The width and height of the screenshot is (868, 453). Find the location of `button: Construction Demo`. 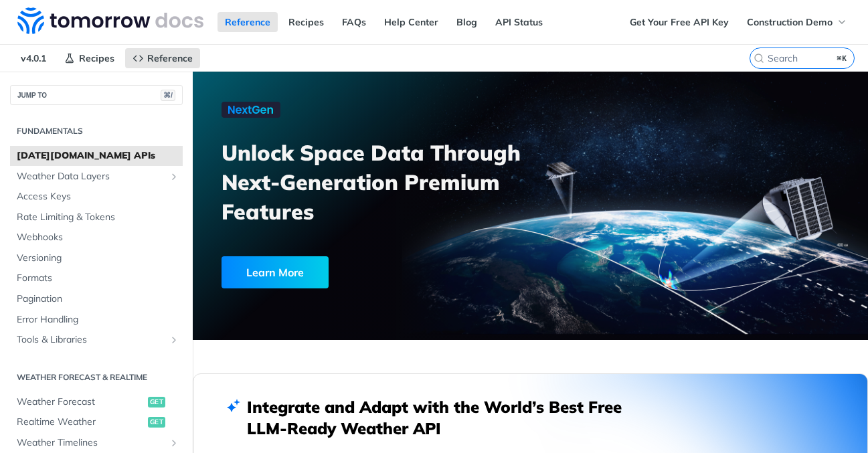

button: Construction Demo is located at coordinates (796, 22).